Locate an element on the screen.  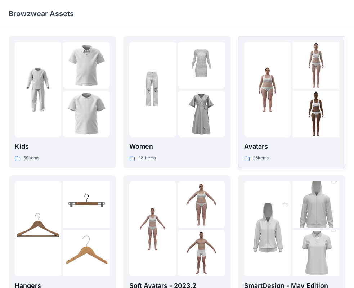
p: 59 items is located at coordinates (31, 158).